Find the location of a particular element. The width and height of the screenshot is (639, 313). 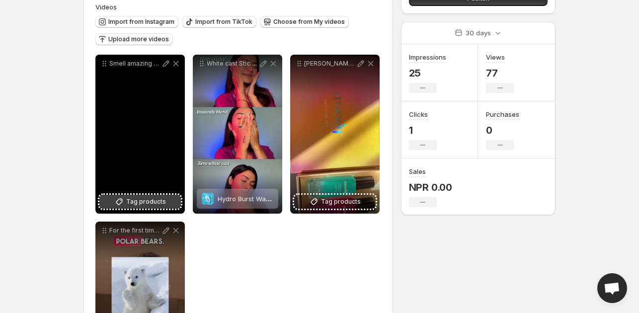

span: Import from Instagram is located at coordinates (141, 22).